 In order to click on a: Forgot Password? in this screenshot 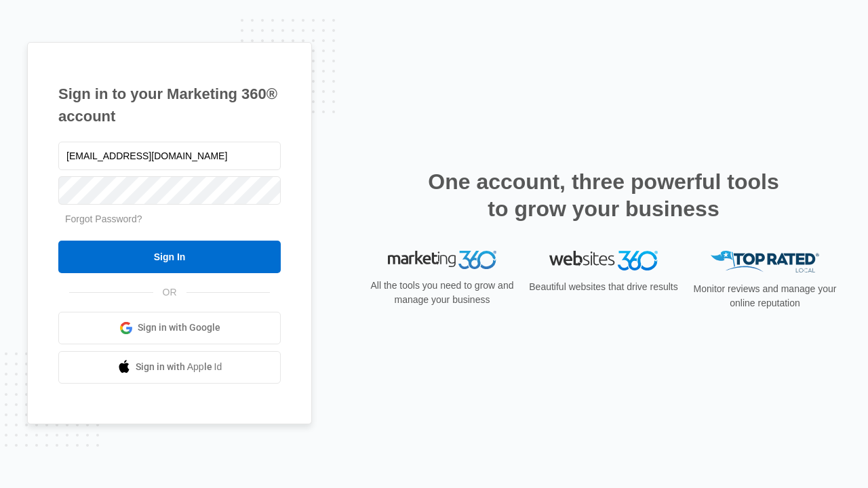, I will do `click(104, 219)`.